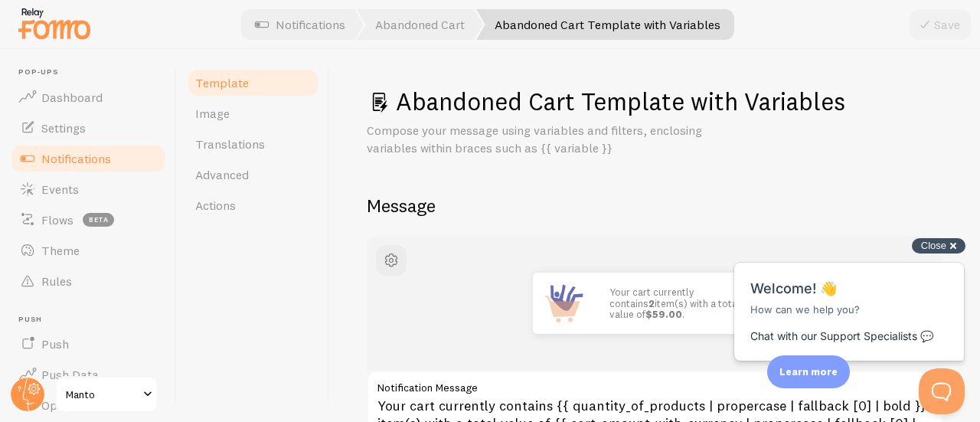 Image resolution: width=980 pixels, height=422 pixels. What do you see at coordinates (58, 220) in the screenshot?
I see `span: Flows` at bounding box center [58, 220].